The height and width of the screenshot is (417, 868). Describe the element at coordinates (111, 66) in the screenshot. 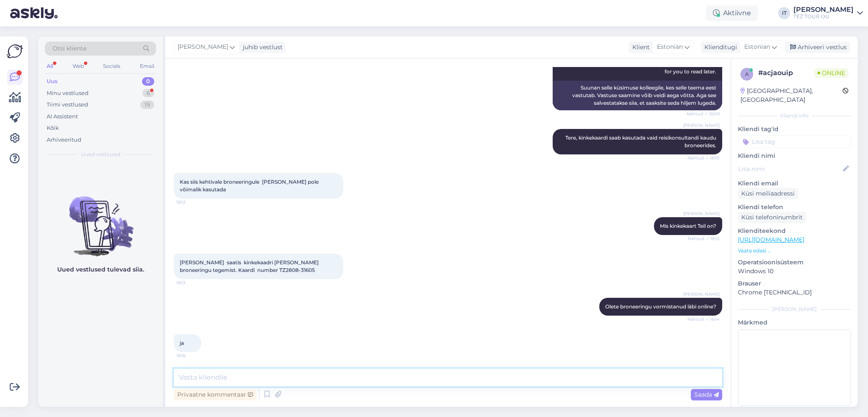

I see `div: Socials` at that location.